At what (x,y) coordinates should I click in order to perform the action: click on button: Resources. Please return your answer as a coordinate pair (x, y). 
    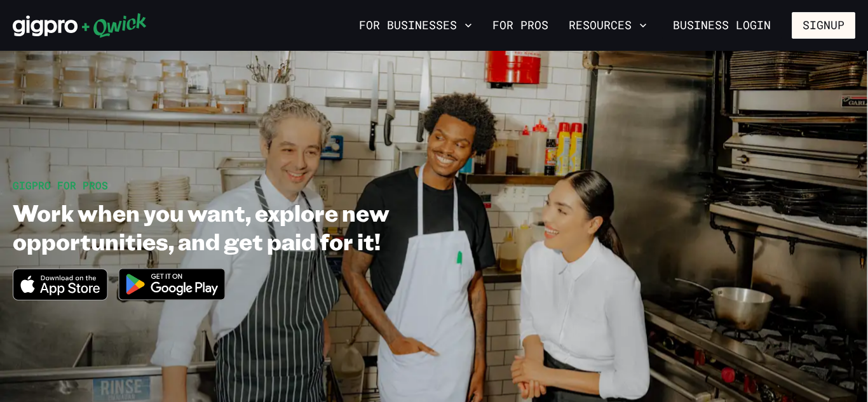
    Looking at the image, I should click on (607, 26).